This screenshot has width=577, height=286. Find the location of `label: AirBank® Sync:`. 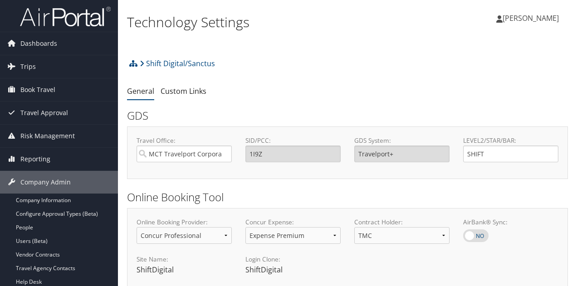

label: AirBank® Sync: is located at coordinates (510, 222).